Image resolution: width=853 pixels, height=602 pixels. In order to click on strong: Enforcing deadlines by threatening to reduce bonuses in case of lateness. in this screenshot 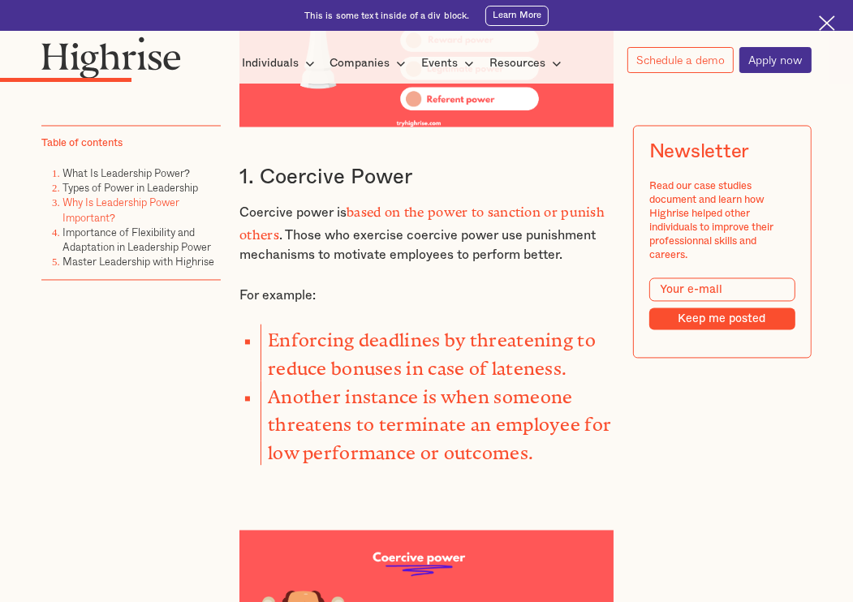, I will do `click(432, 350)`.